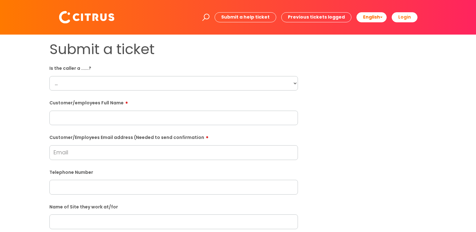  Describe the element at coordinates (372, 17) in the screenshot. I see `span: English` at that location.